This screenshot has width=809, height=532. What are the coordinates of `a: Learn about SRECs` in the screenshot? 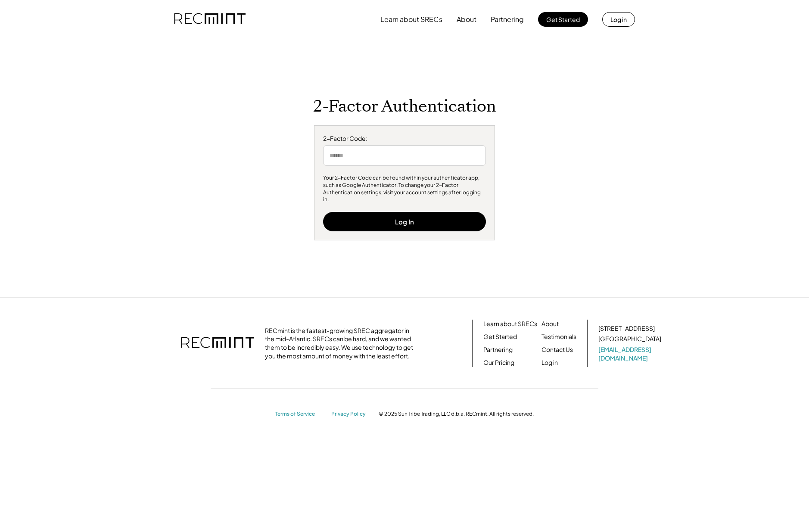 It's located at (510, 324).